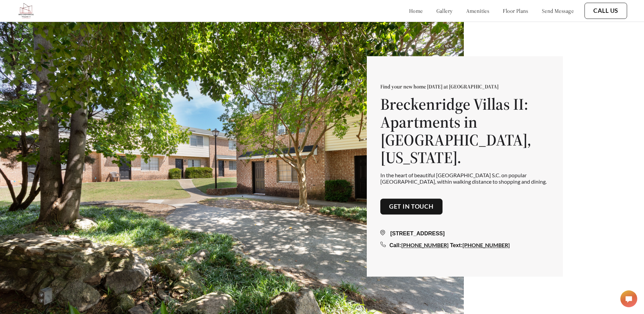 This screenshot has height=314, width=644. Describe the element at coordinates (457, 245) in the screenshot. I see `span: Text:` at that location.